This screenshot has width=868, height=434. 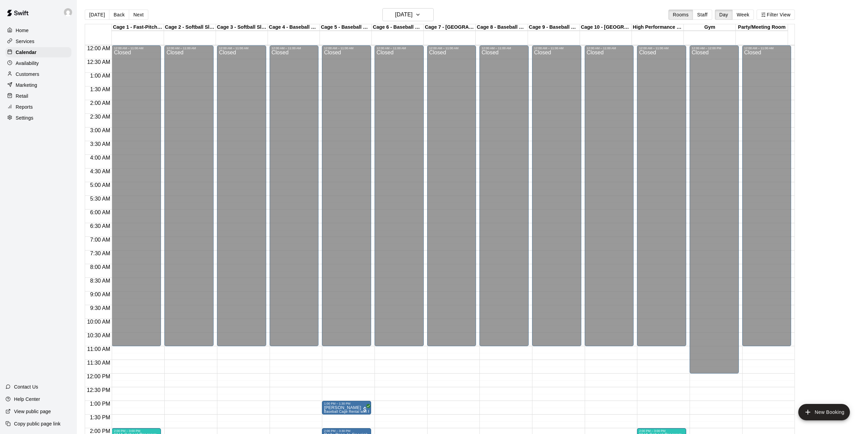 What do you see at coordinates (27, 63) in the screenshot?
I see `p: Availability` at bounding box center [27, 63].